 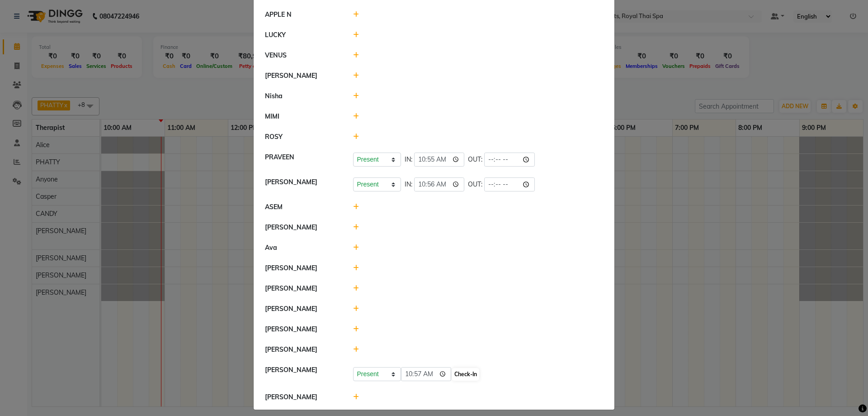 What do you see at coordinates (302, 247) in the screenshot?
I see `div: Ava` at bounding box center [302, 247].